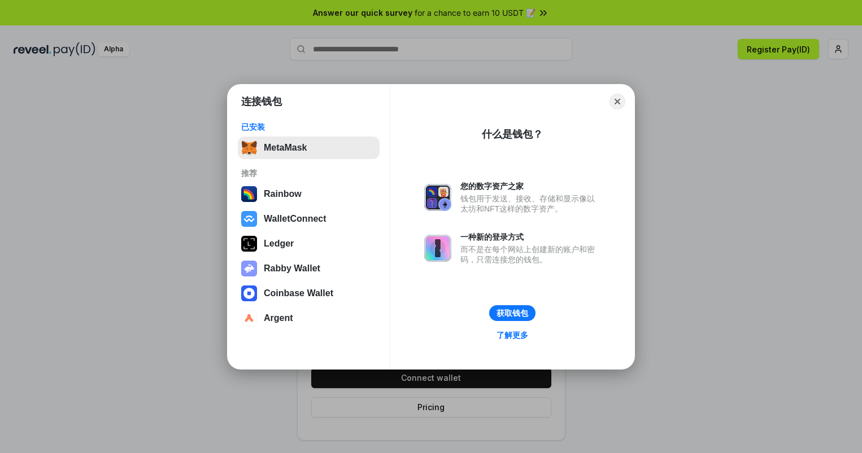 The height and width of the screenshot is (453, 862). I want to click on div: 您的数字资产之家, so click(530, 186).